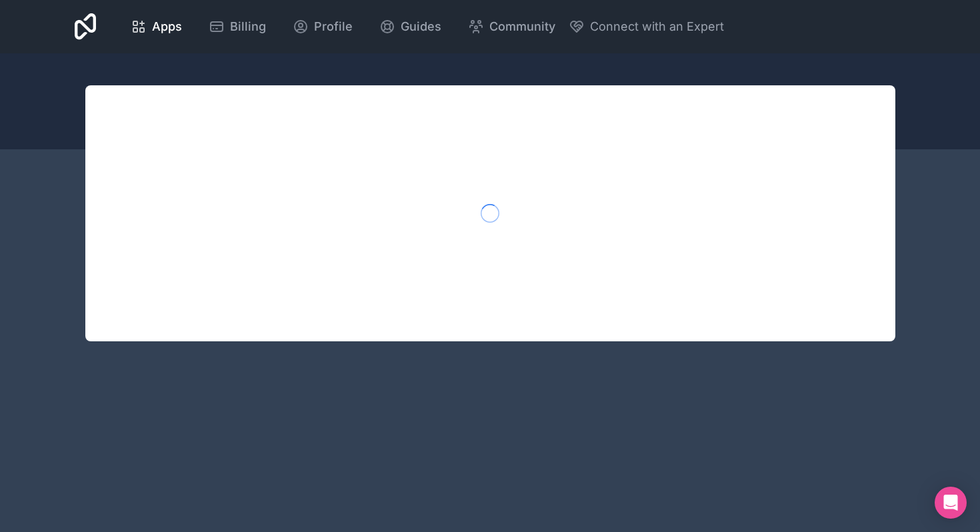 The height and width of the screenshot is (532, 980). I want to click on span: Guides, so click(420, 26).